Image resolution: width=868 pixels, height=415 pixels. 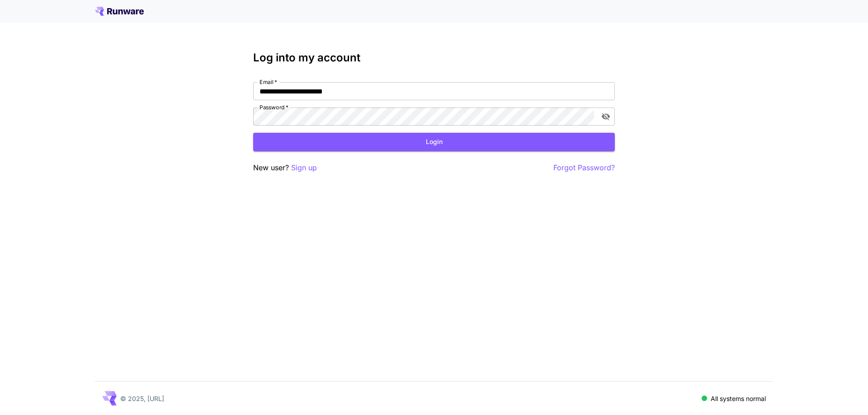 What do you see at coordinates (304, 168) in the screenshot?
I see `p: Sign up` at bounding box center [304, 168].